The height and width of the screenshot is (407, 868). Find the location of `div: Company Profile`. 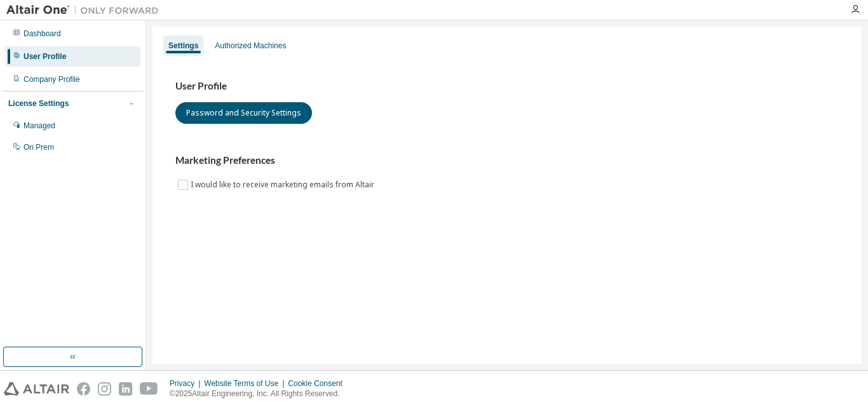

div: Company Profile is located at coordinates (51, 79).